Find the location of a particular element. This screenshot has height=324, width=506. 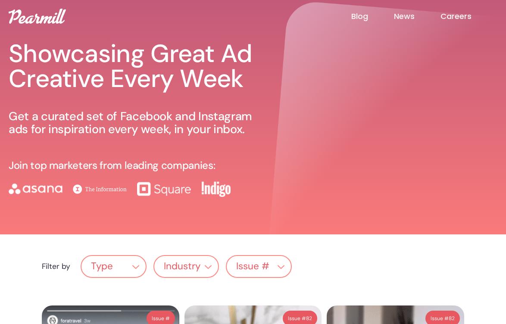

a: News is located at coordinates (417, 16).